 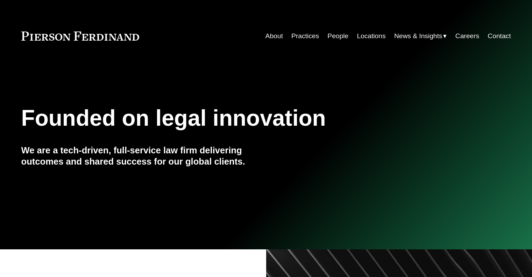 What do you see at coordinates (225, 118) in the screenshot?
I see `h1: Founded on legal innovation` at bounding box center [225, 118].